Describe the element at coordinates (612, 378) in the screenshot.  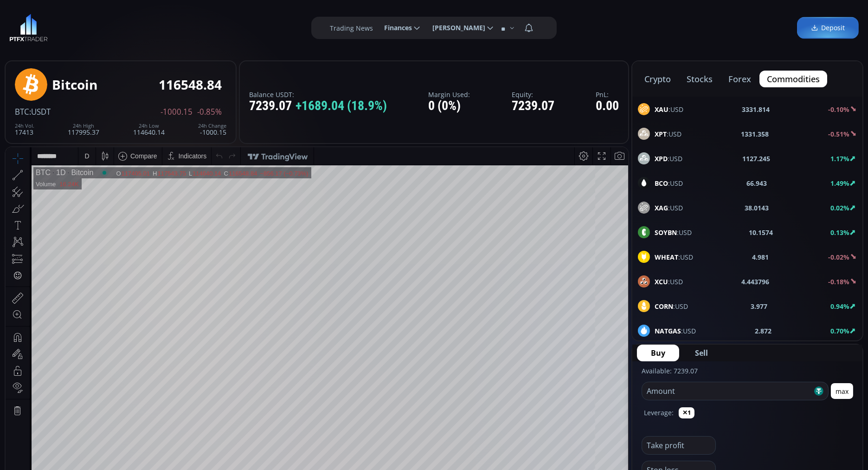
I see `div: Toggle Auto Scale` at that location.